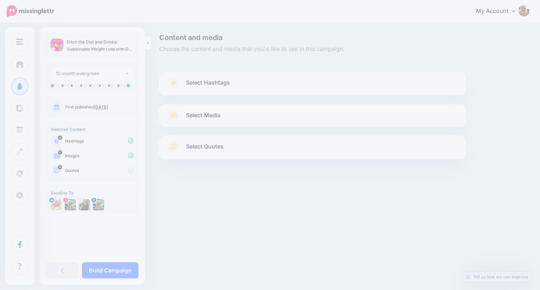 The image size is (540, 290). I want to click on a: Select Hashtags, so click(313, 86).